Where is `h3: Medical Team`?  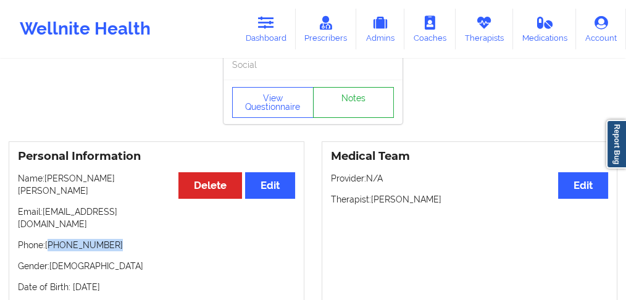
h3: Medical Team is located at coordinates (469, 156).